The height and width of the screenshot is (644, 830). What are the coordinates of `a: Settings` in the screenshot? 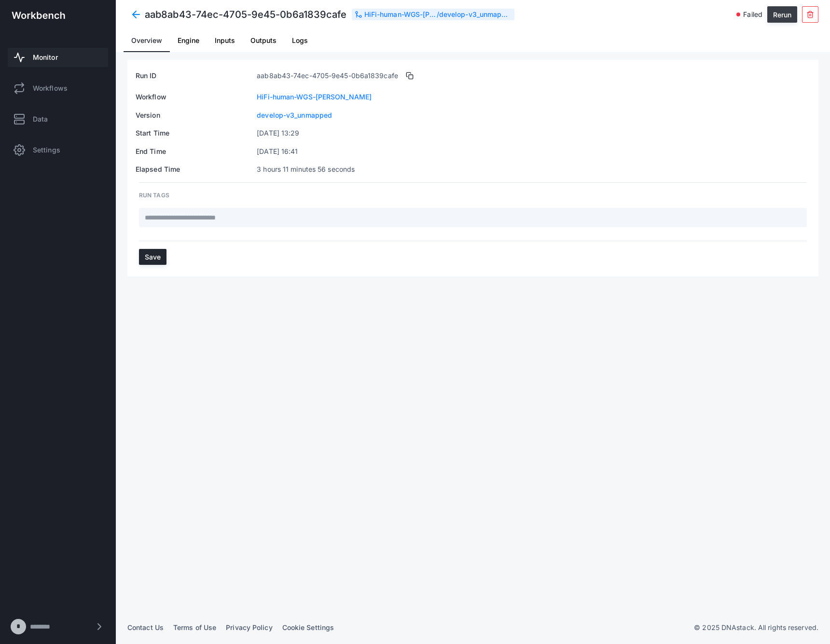 It's located at (58, 150).